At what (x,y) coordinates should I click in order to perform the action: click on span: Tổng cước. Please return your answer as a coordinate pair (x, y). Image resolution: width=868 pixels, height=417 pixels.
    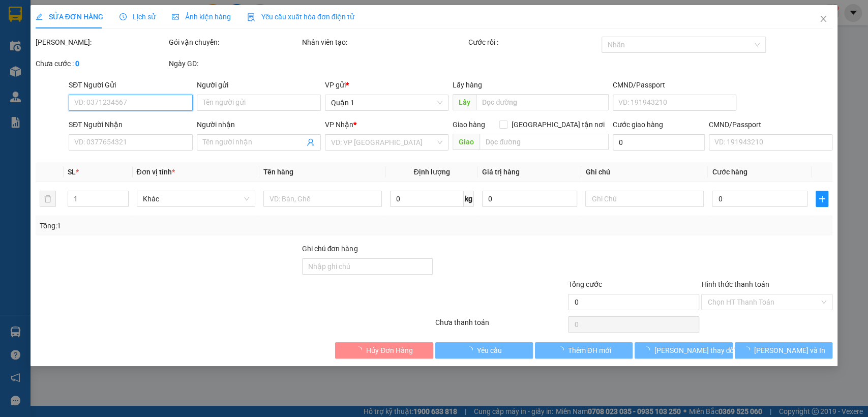
    Looking at the image, I should click on (585, 284).